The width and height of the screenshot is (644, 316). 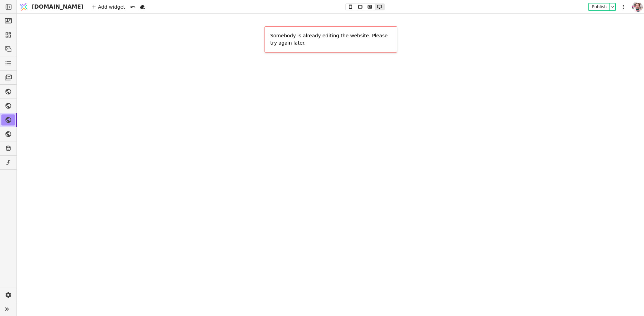 What do you see at coordinates (599, 7) in the screenshot?
I see `button: Publish` at bounding box center [599, 7].